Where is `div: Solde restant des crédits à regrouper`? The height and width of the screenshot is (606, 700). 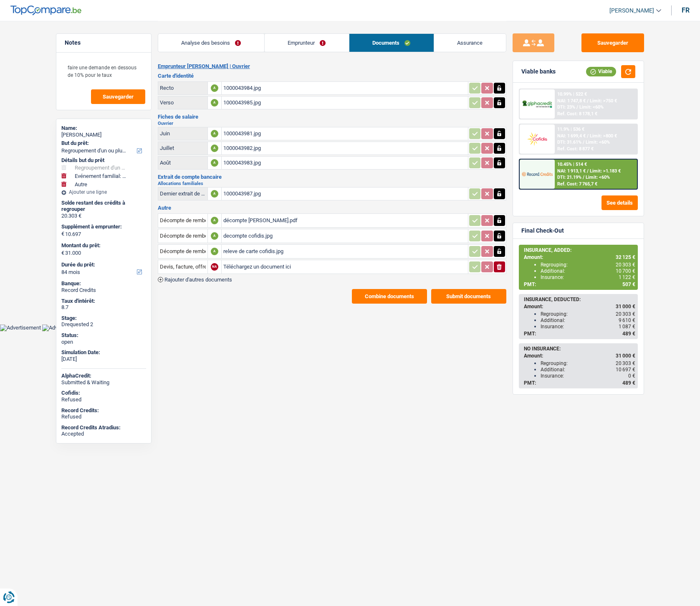 div: Solde restant des crédits à regrouper is located at coordinates (103, 206).